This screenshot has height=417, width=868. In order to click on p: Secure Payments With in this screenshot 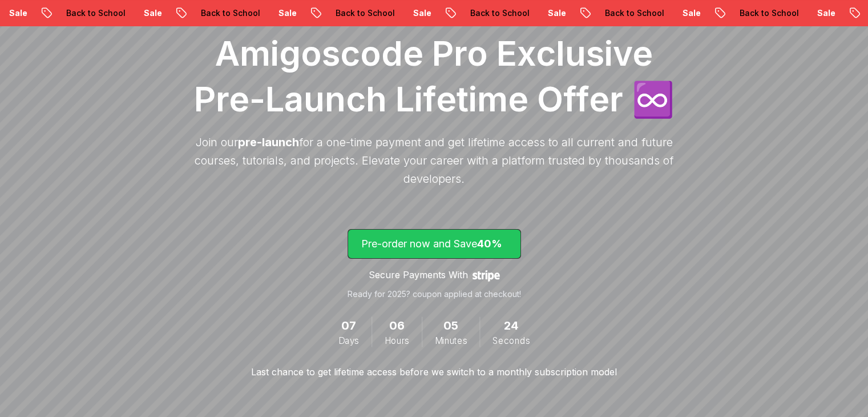, I will do `click(419, 275)`.